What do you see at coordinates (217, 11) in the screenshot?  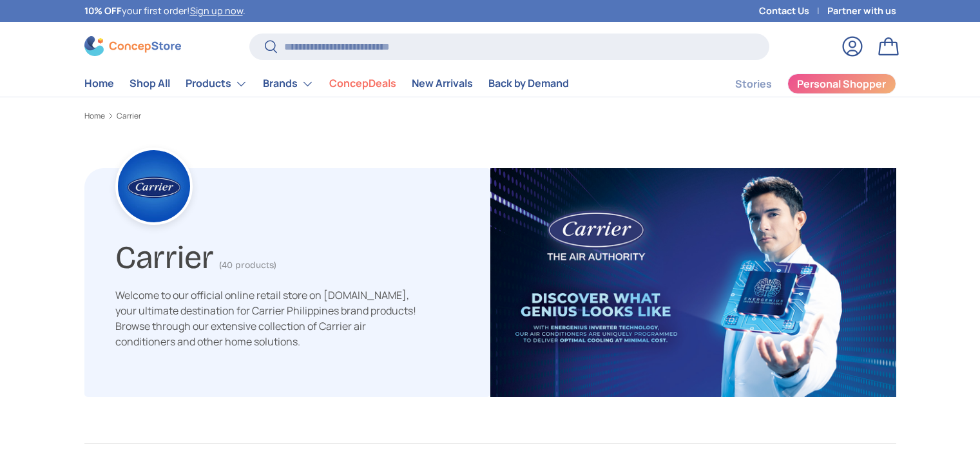 I see `a: Sign up now` at bounding box center [217, 11].